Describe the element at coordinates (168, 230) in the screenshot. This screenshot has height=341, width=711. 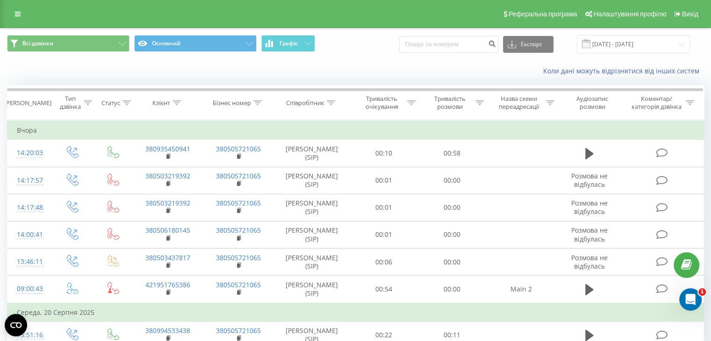
I see `a: 380506180145` at that location.